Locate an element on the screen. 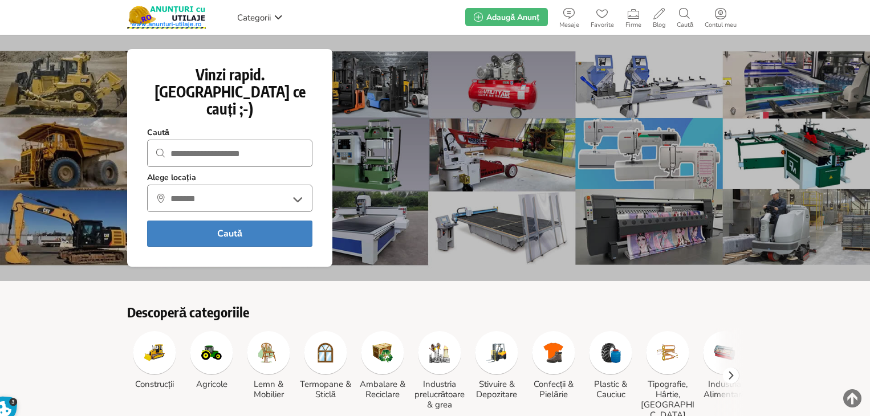 Image resolution: width=870 pixels, height=416 pixels. a: Firme is located at coordinates (634, 17).